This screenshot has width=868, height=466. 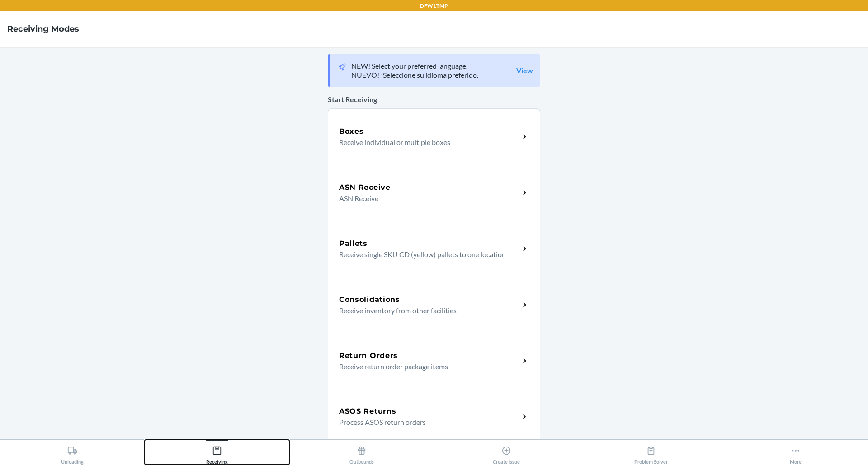 I want to click on a: BoxesReceive individual or multiple boxes, so click(x=434, y=136).